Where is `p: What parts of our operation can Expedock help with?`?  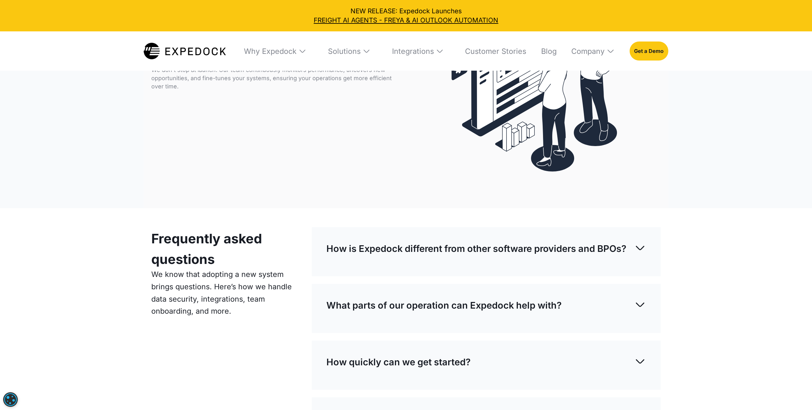
p: What parts of our operation can Expedock help with? is located at coordinates (444, 305).